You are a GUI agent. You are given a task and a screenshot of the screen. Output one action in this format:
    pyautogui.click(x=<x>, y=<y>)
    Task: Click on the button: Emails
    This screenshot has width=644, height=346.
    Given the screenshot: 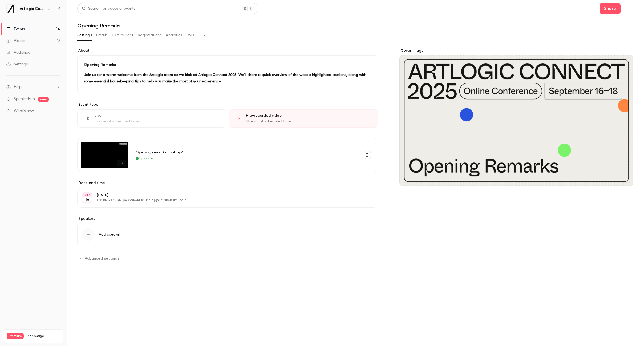 What is the action you would take?
    pyautogui.click(x=102, y=35)
    